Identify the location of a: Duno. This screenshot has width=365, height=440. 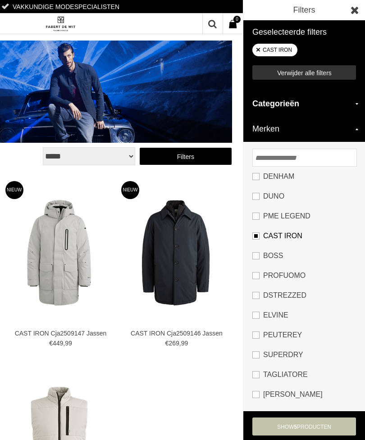
(304, 196).